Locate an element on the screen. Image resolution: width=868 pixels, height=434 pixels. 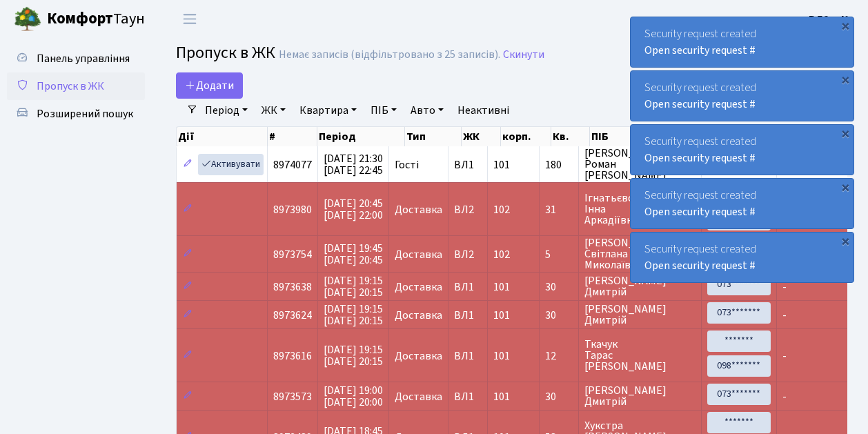
a: Авто is located at coordinates (427, 110).